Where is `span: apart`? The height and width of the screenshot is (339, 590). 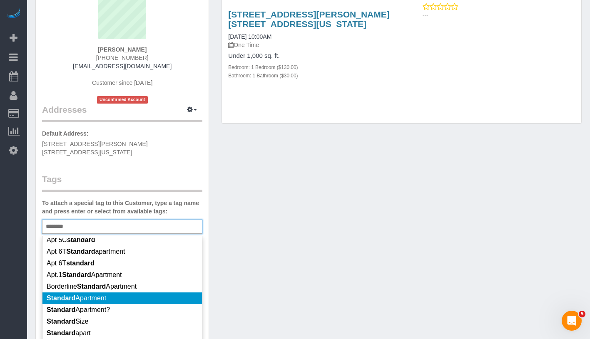 span: apart is located at coordinates (69, 333).